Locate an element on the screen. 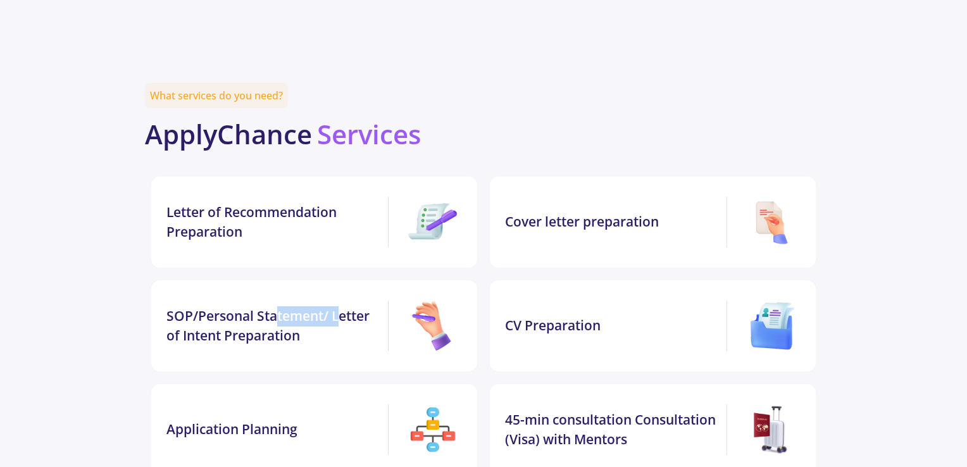 This screenshot has width=967, height=467. b: ApplyChance is located at coordinates (229, 134).